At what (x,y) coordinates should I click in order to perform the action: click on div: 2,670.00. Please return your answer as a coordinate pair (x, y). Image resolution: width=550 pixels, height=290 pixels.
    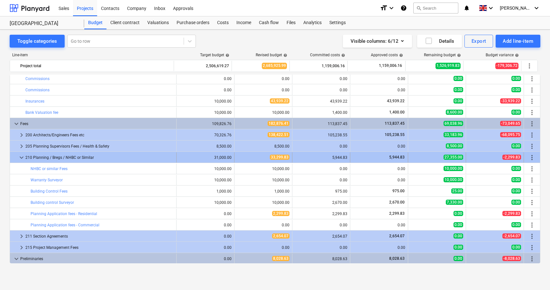
    Looking at the image, I should click on (321, 203).